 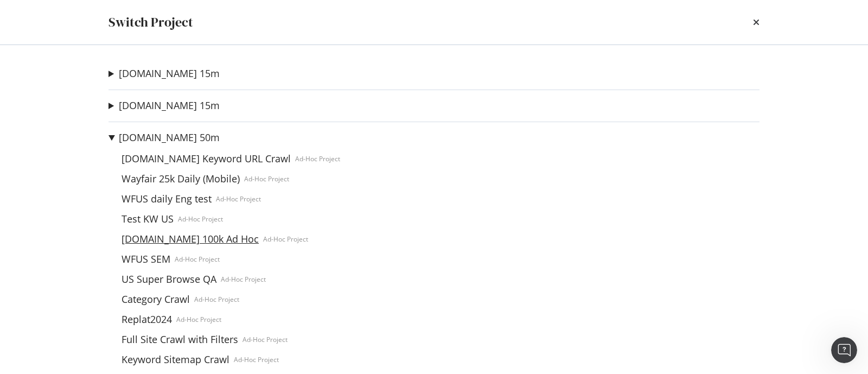 I want to click on a: WFUS daily Eng test, so click(x=167, y=199).